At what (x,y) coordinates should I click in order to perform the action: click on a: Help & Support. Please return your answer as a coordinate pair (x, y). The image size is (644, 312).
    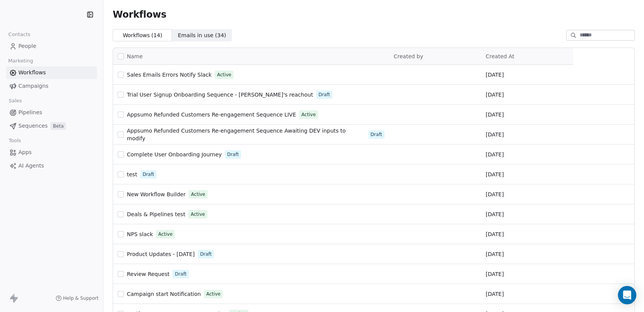
    Looking at the image, I should click on (77, 299).